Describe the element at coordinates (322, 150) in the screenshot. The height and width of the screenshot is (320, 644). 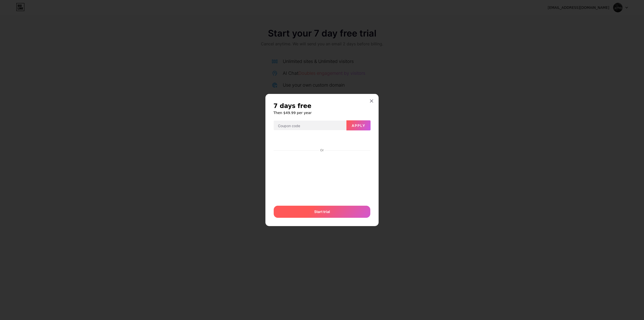
I see `div: Or` at that location.